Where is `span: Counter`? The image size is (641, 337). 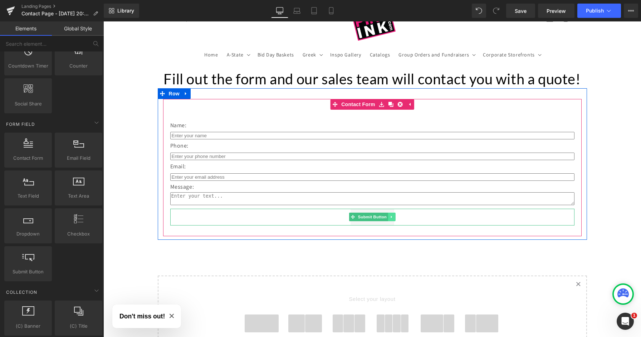 span: Counter is located at coordinates (78, 66).